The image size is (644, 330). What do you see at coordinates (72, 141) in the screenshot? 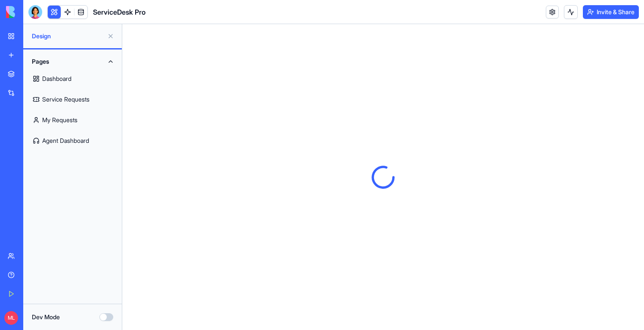
I see `a: Agent Dashboard` at bounding box center [72, 141].